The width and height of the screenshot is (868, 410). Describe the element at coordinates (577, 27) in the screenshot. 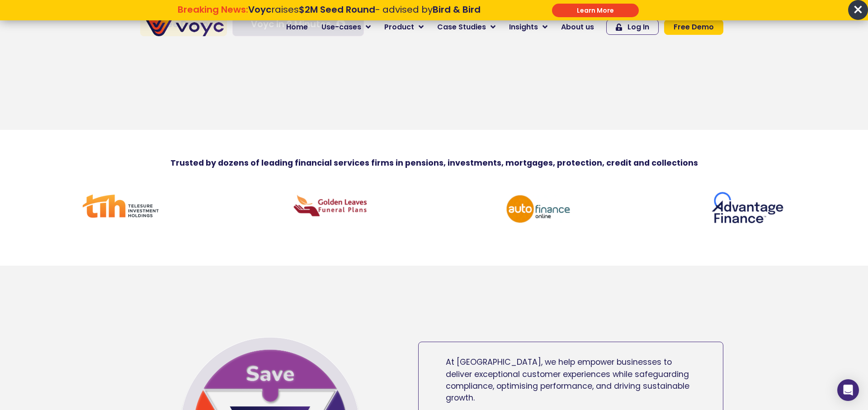

I see `span: About us` at that location.